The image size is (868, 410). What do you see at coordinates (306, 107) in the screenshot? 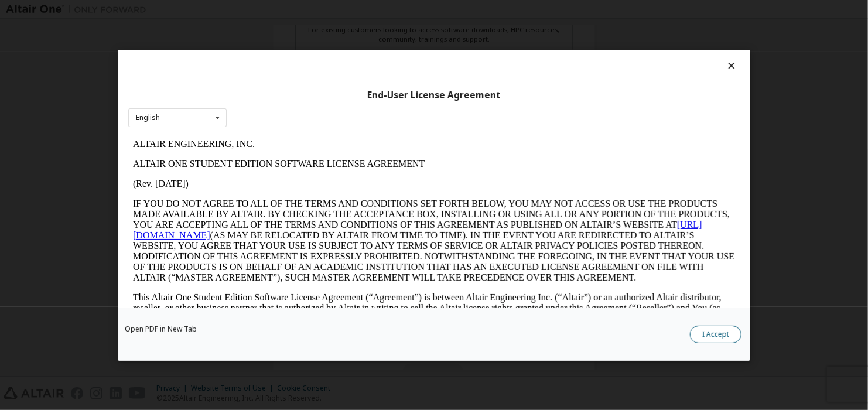
I see `p: IF YOU DO NOT AGREE TO ALL OF THE TERMS AND CONDITIONS SET FORTH BELOW, YOU MAY NOT ACCESS OR USE...` at bounding box center [306, 107].